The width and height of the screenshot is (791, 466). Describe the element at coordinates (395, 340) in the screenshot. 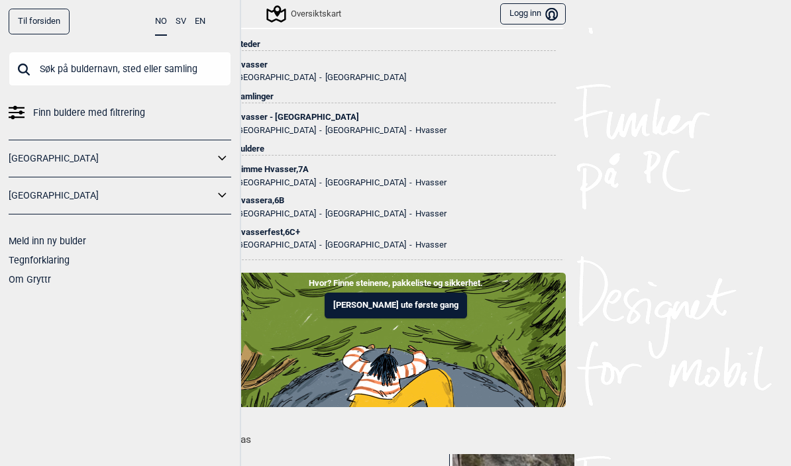

I see `img: Indoor to outdoor` at that location.